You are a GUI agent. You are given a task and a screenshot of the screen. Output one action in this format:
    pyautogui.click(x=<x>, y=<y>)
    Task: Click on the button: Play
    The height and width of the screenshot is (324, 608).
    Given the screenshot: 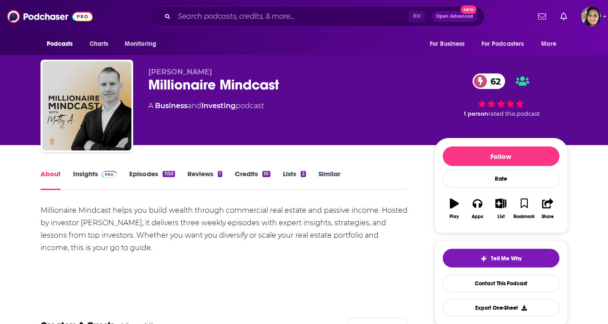 What is the action you would take?
    pyautogui.click(x=455, y=209)
    